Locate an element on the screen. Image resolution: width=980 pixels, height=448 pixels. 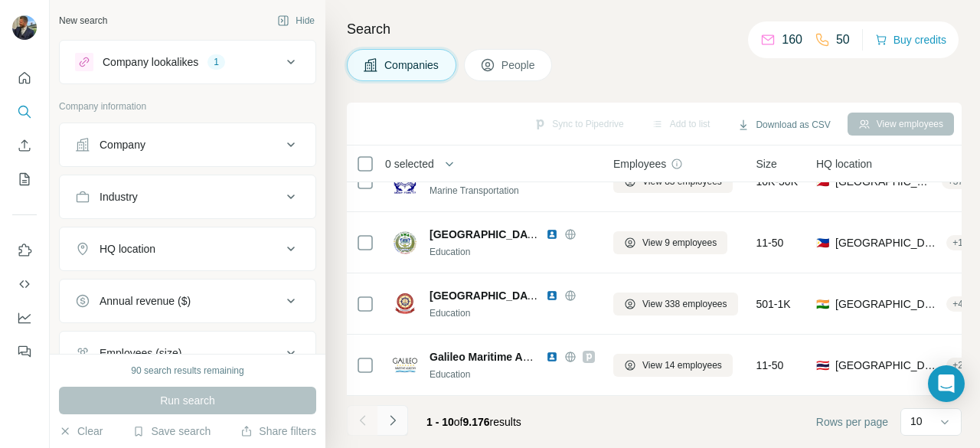
div: Marine Transportation is located at coordinates (512, 191).